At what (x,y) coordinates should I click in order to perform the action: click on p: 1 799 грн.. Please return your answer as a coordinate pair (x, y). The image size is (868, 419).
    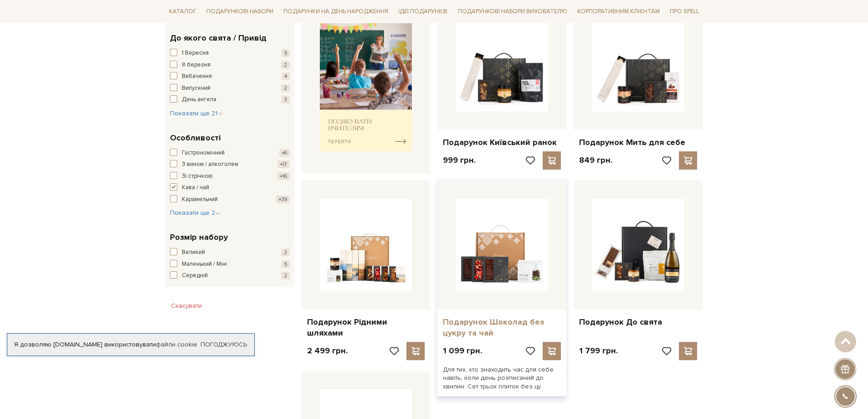
    Looking at the image, I should click on (598, 351).